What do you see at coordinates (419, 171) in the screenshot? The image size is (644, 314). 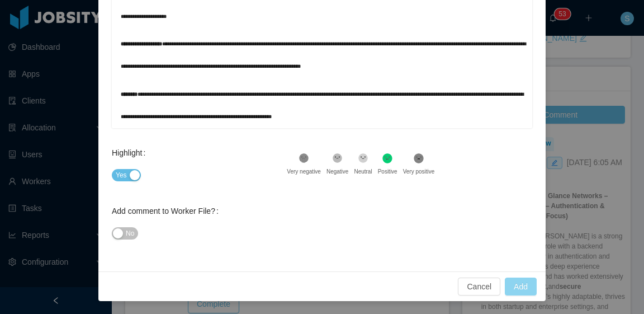 I see `div: Very positive` at bounding box center [419, 171].